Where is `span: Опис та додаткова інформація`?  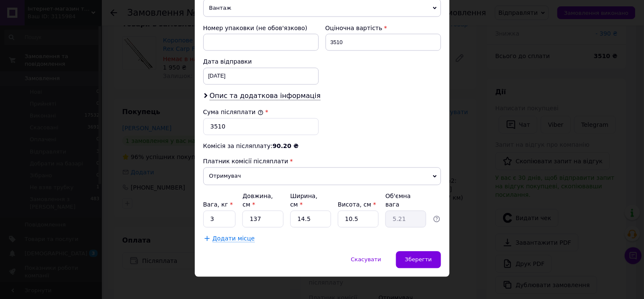
span: Опис та додаткова інформація is located at coordinates (265, 96).